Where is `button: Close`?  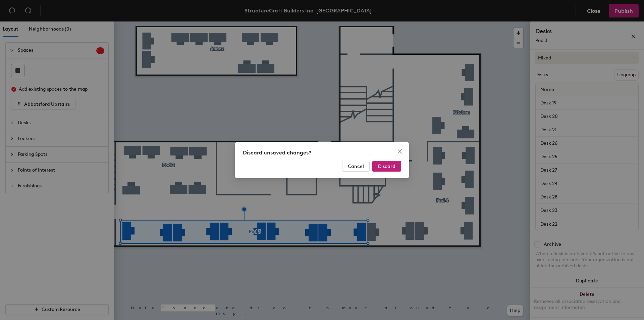 button: Close is located at coordinates (400, 151).